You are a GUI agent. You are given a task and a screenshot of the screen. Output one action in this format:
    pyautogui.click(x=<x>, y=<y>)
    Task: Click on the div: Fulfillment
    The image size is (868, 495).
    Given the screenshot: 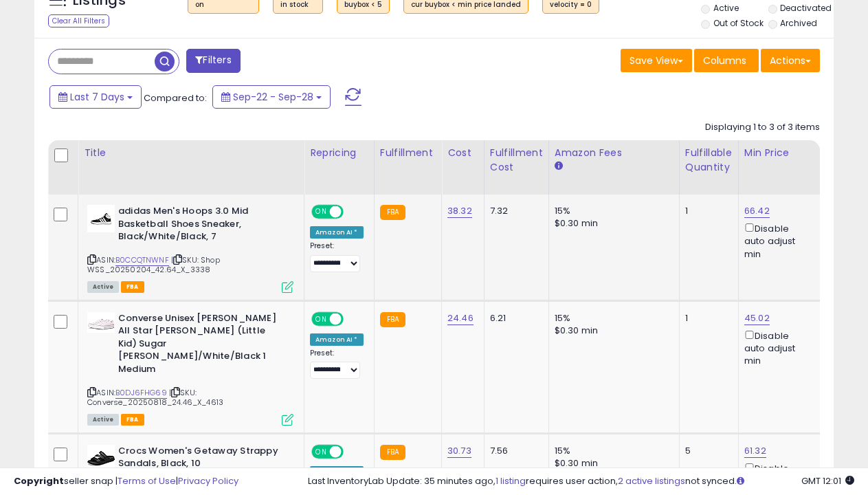 What is the action you would take?
    pyautogui.click(x=408, y=152)
    